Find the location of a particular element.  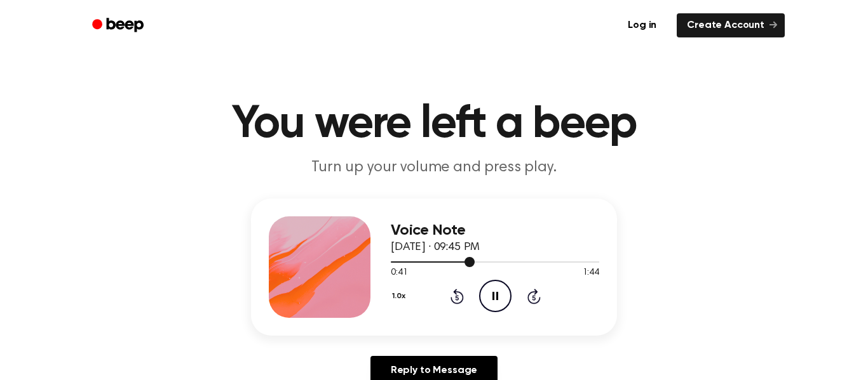

span: 1:44 is located at coordinates (591, 273).